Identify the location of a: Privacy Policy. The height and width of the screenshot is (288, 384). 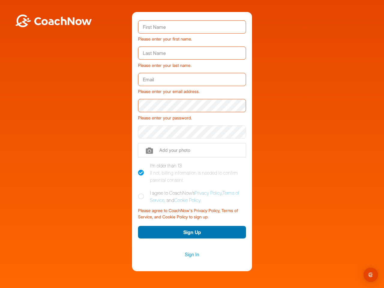
(208, 193).